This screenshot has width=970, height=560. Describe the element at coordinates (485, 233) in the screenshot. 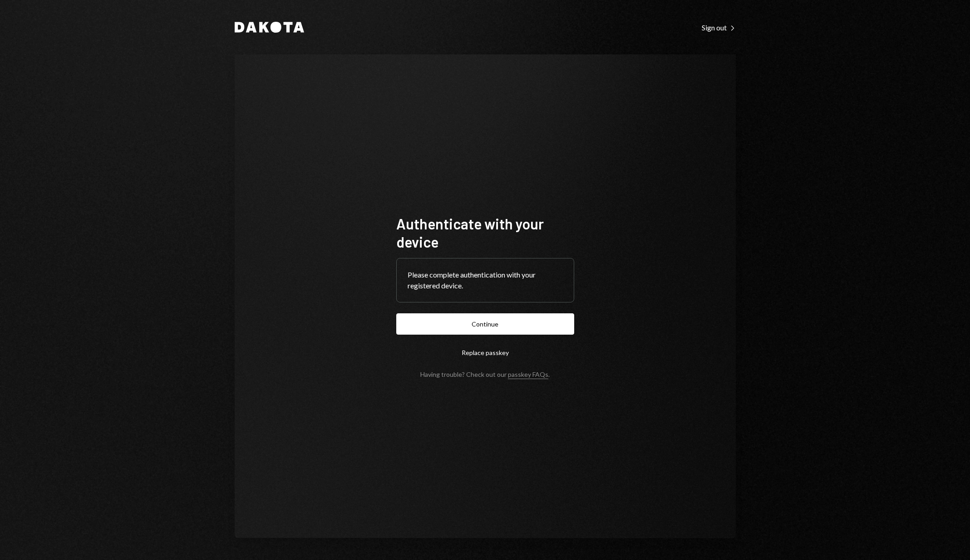

I see `h1: Authenticate with your device` at that location.